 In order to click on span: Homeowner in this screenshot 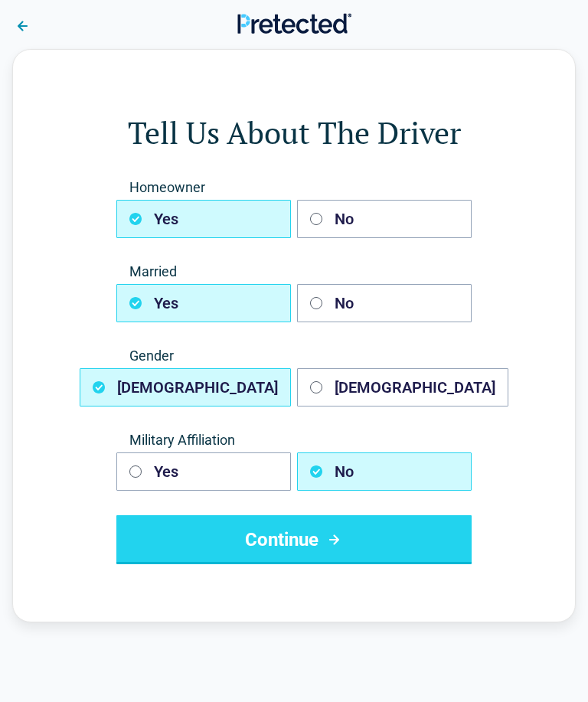, I will do `click(294, 187)`.